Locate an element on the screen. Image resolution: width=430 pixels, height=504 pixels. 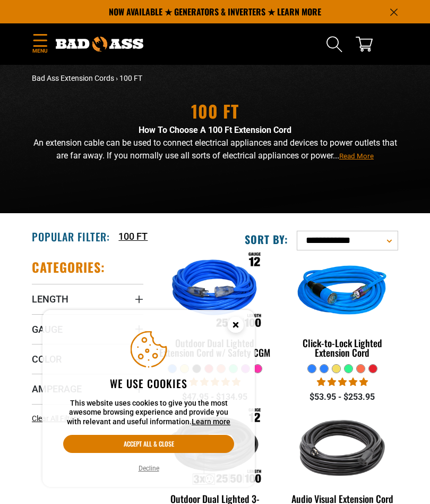
h2: Categories: is located at coordinates (68, 267).